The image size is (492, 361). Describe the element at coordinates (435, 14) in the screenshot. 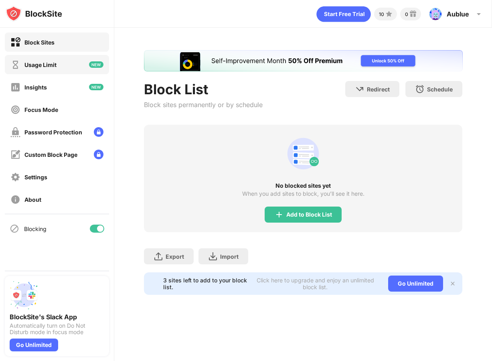

I see `img: ACg8ocLWzzi1X3ljPFymTmm19P0ujSn12CSVme5C4LUuzaizzrI8JX0R=s96-c` at that location.